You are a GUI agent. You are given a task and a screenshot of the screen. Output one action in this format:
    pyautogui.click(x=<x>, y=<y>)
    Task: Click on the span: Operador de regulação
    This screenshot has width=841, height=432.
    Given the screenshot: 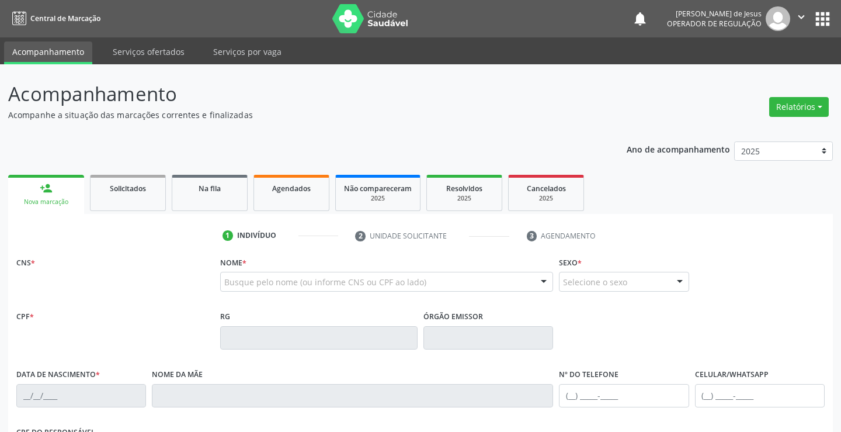 What is the action you would take?
    pyautogui.click(x=715, y=23)
    